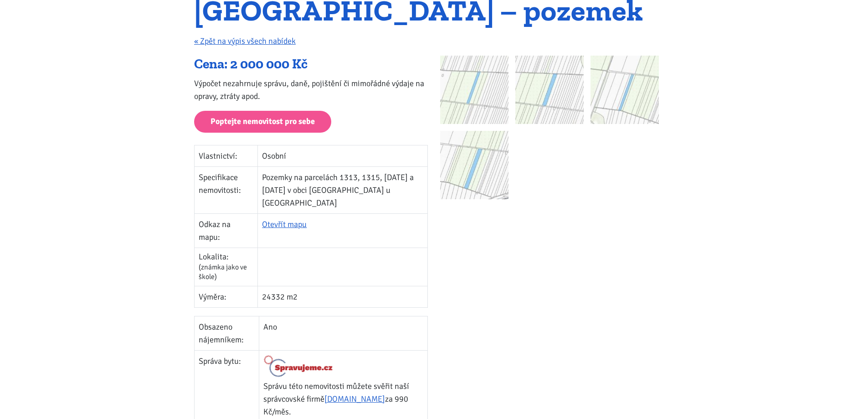  I want to click on img: Logo Spravujeme.cz, so click(298, 366).